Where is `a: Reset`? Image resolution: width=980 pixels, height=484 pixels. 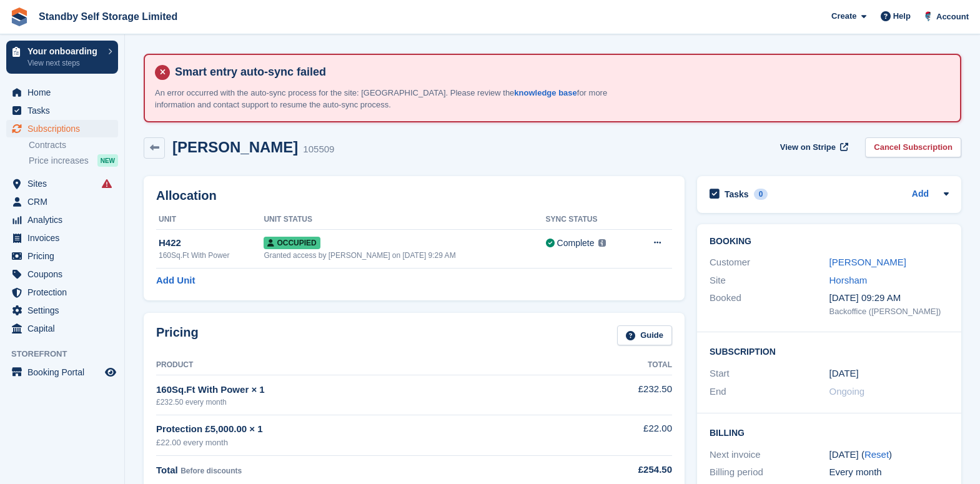 a: Reset is located at coordinates (876, 455).